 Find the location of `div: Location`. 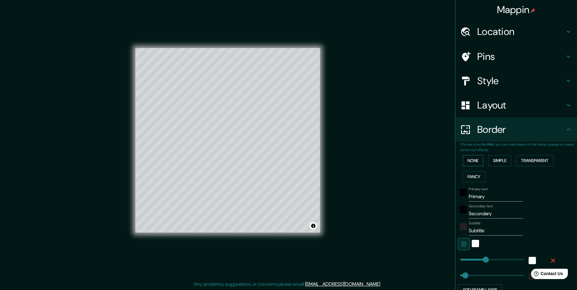

div: Location is located at coordinates (516, 32).